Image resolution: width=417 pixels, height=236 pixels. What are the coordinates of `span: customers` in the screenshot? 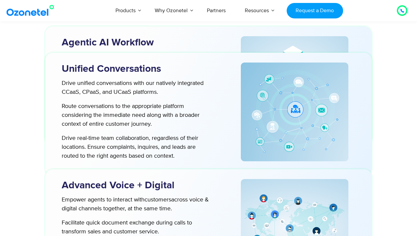 It's located at (158, 200).